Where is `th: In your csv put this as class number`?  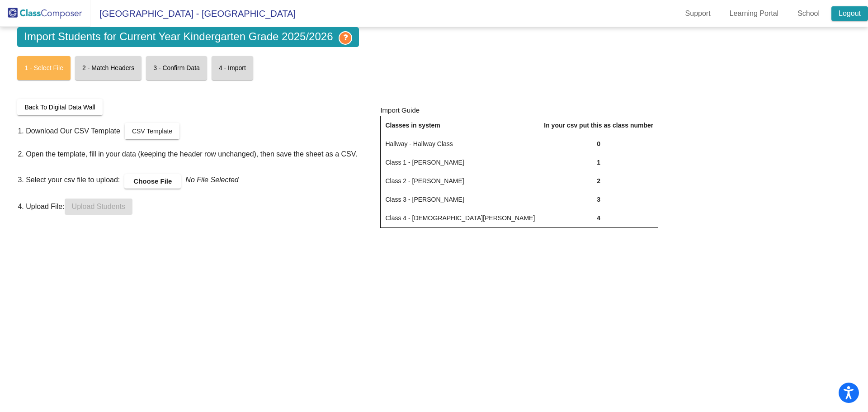 th: In your csv put this as class number is located at coordinates (599, 126).